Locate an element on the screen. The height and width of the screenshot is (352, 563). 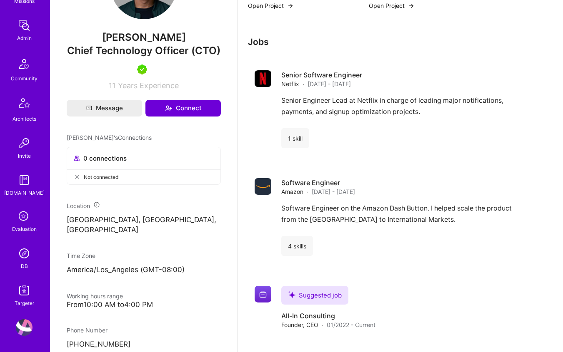
div: 4 skills is located at coordinates (297, 246).